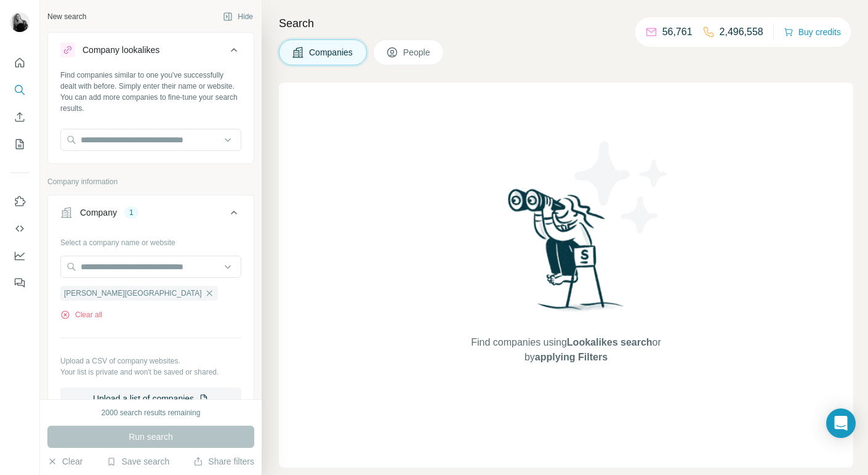  What do you see at coordinates (20, 201) in the screenshot?
I see `button: Use Surfe on LinkedIn` at bounding box center [20, 201].